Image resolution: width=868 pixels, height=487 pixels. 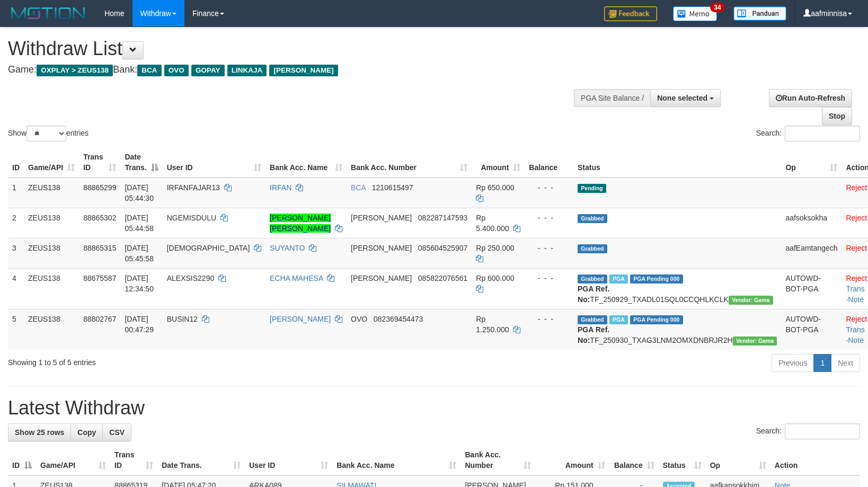 What do you see at coordinates (16, 162) in the screenshot?
I see `th: ID` at bounding box center [16, 162].